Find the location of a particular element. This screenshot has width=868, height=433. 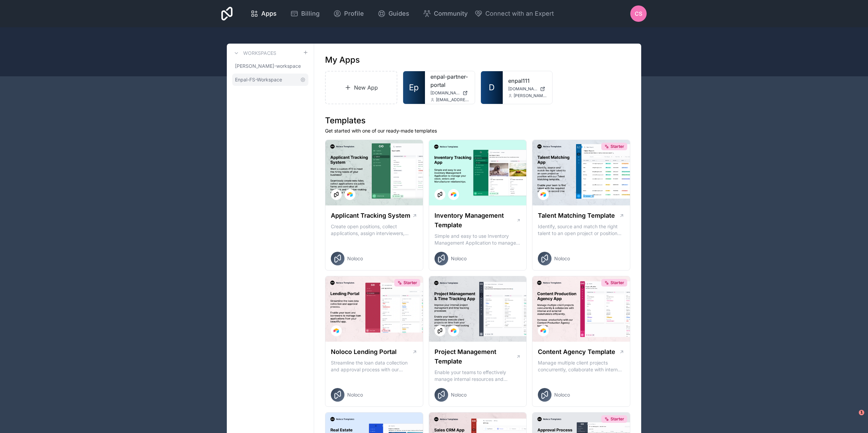

a: Apps is located at coordinates (264, 14).